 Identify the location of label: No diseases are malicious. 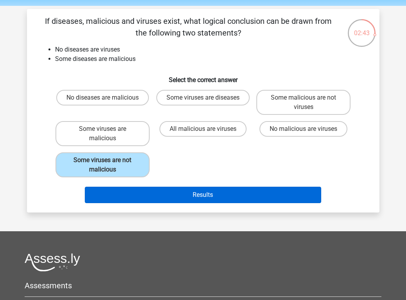
(102, 98).